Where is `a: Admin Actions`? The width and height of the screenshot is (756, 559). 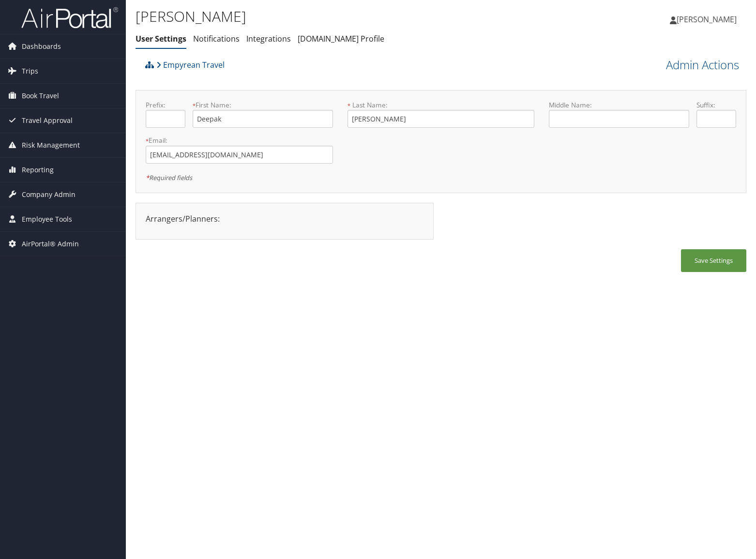 a: Admin Actions is located at coordinates (702, 65).